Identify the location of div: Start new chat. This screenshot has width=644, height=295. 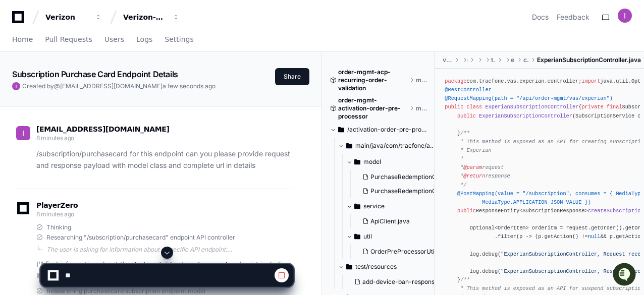
(100, 80).